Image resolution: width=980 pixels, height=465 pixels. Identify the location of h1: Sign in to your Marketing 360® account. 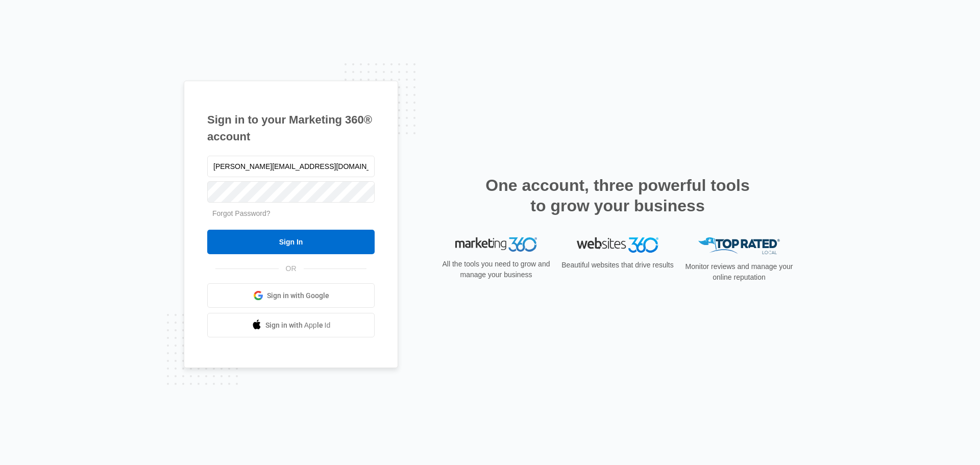
(291, 128).